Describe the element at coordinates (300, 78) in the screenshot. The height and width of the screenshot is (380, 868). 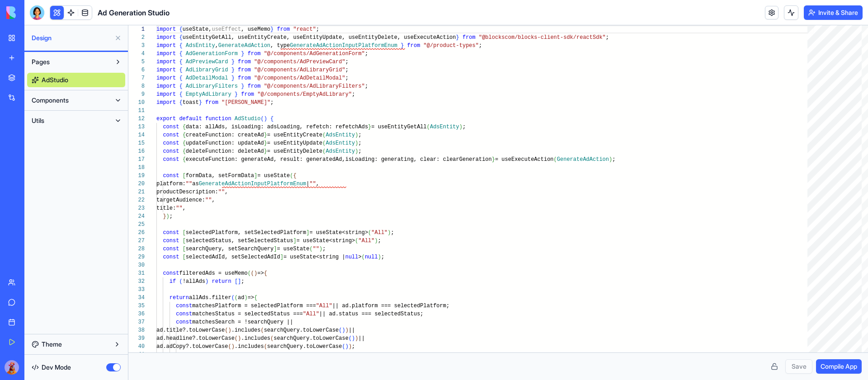
I see `span: "@/components/AdDetailModal"` at that location.